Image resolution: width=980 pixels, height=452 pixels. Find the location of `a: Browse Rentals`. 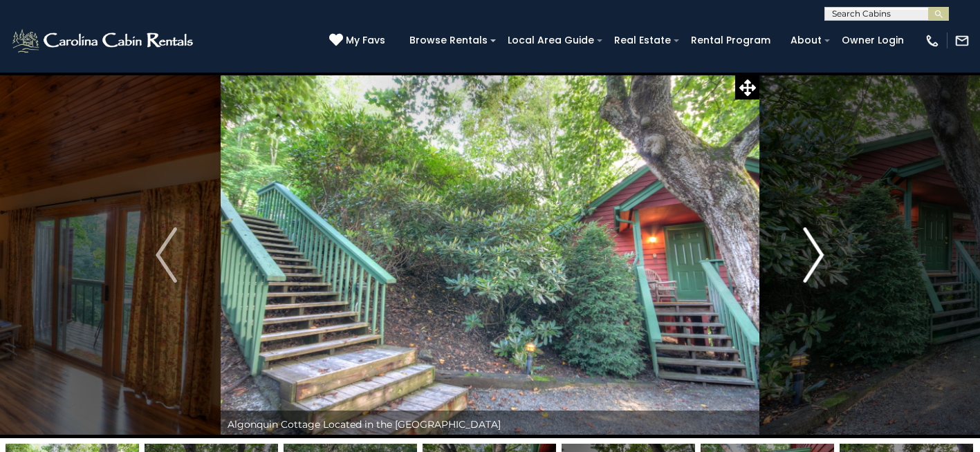

a: Browse Rentals is located at coordinates (448, 40).